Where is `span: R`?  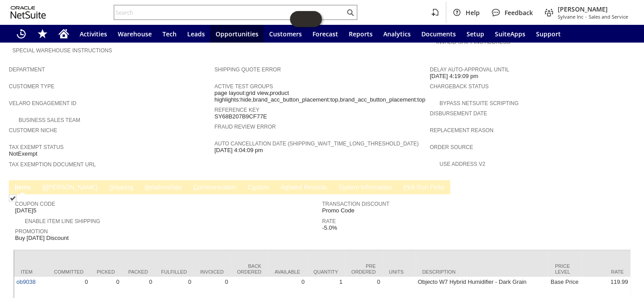 span: R is located at coordinates (147, 187).